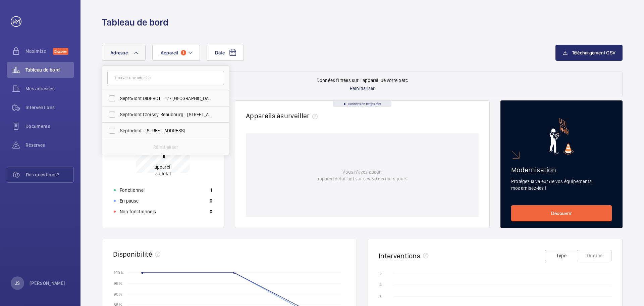 This screenshot has width=644, height=306. Describe the element at coordinates (163, 167) in the screenshot. I see `span: appareil` at that location.